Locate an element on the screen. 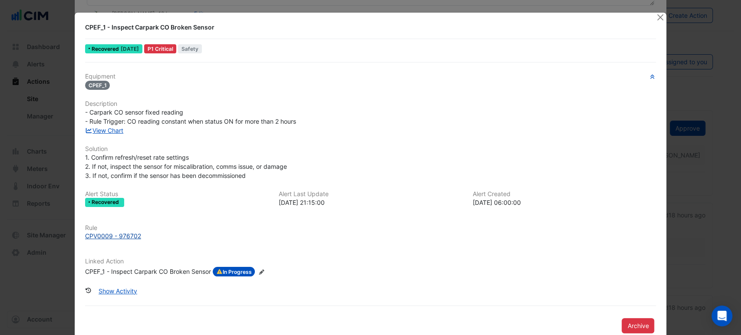 The image size is (741, 335). button: Archive is located at coordinates (637, 325).